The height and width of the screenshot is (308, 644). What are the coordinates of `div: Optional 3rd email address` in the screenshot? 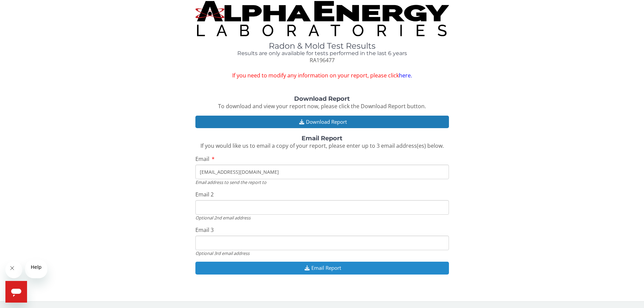 It's located at (322, 253).